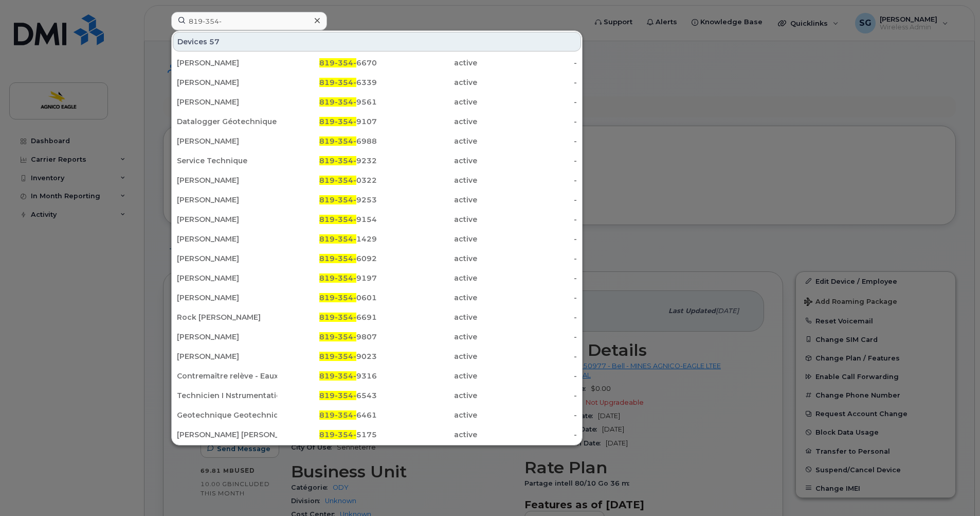 Image resolution: width=980 pixels, height=516 pixels. I want to click on div: 6461, so click(327, 415).